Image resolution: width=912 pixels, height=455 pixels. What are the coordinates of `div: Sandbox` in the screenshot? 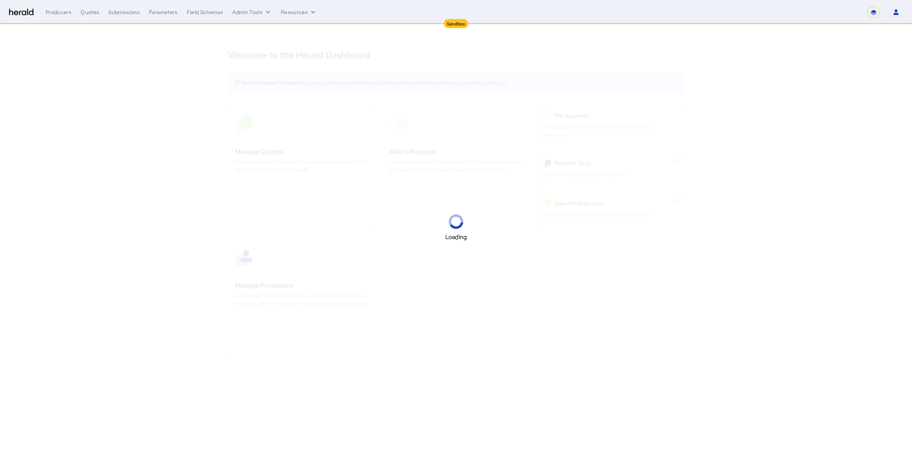 It's located at (456, 24).